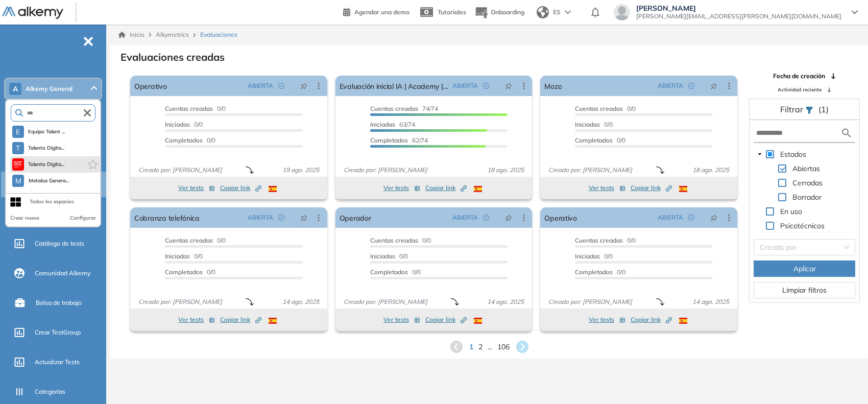 The width and height of the screenshot is (868, 404). What do you see at coordinates (58, 362) in the screenshot?
I see `span: Actualizar Tests` at bounding box center [58, 362].